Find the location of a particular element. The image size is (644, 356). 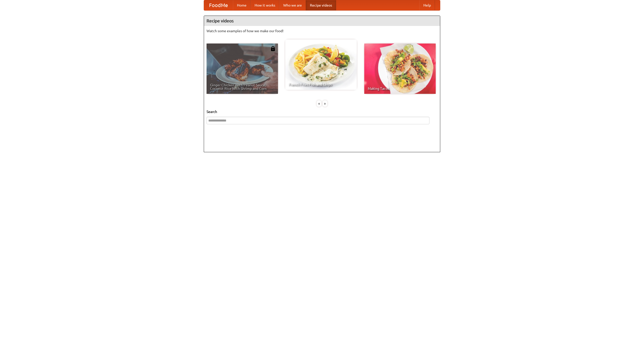

h4: Recipe videos is located at coordinates (322, 21).